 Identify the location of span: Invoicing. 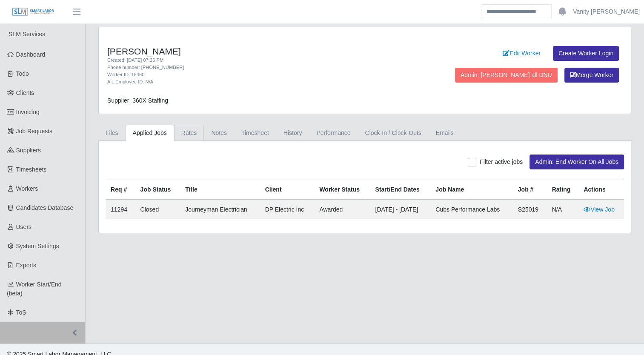
(27, 112).